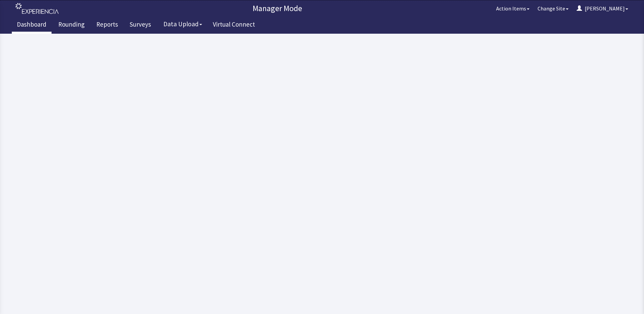 This screenshot has height=314, width=644. What do you see at coordinates (182, 24) in the screenshot?
I see `button: Data Upload` at bounding box center [182, 24].